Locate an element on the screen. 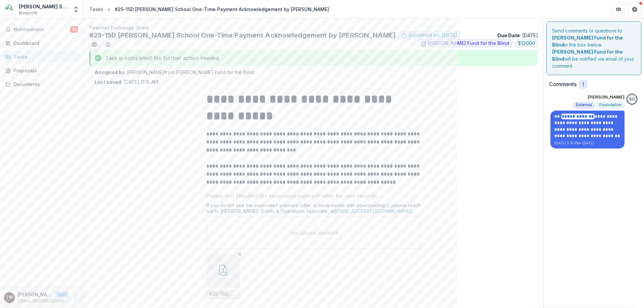 The width and height of the screenshot is (644, 308). p: Teacher Exchange Grant is located at coordinates (314, 27).